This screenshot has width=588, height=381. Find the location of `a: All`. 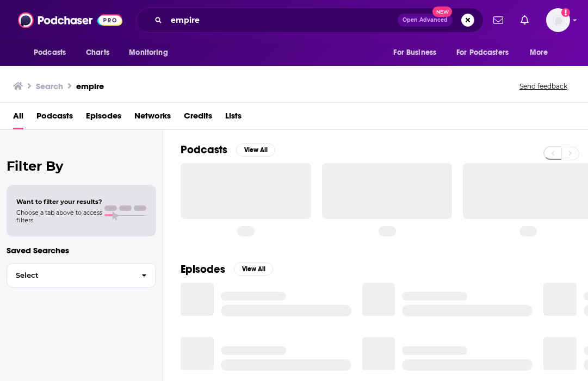

a: All is located at coordinates (18, 118).